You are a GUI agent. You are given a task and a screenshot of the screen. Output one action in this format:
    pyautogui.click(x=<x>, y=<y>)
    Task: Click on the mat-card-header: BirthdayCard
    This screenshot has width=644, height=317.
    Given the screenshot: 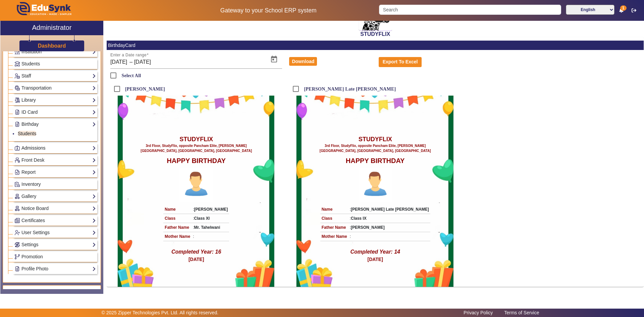 What is the action you would take?
    pyautogui.click(x=375, y=45)
    